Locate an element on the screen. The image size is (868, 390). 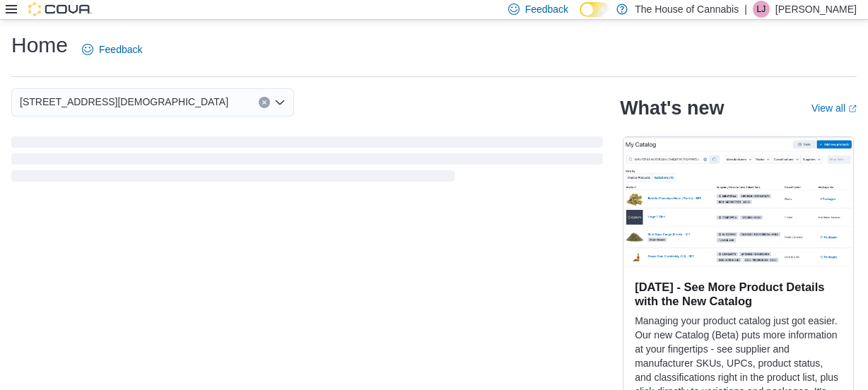
svg: External link is located at coordinates (853, 108).